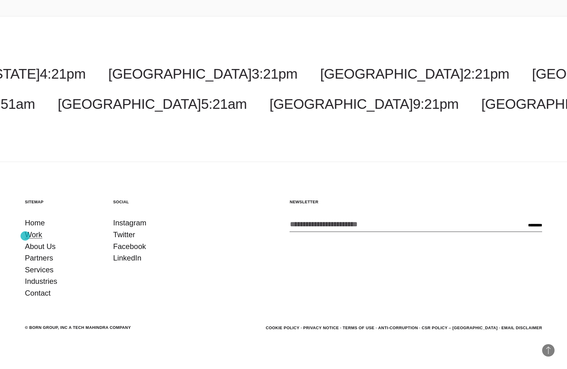 This screenshot has width=567, height=369. I want to click on span: 4:21pm, so click(63, 74).